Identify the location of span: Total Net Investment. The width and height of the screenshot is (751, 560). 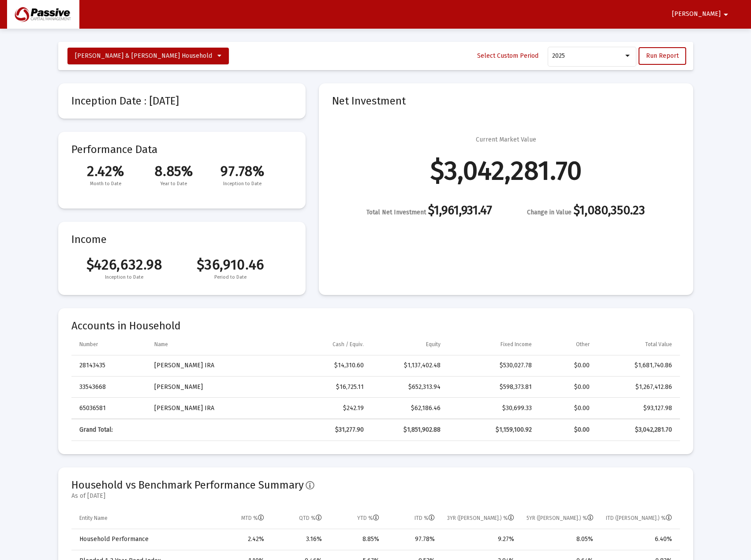
(396, 212).